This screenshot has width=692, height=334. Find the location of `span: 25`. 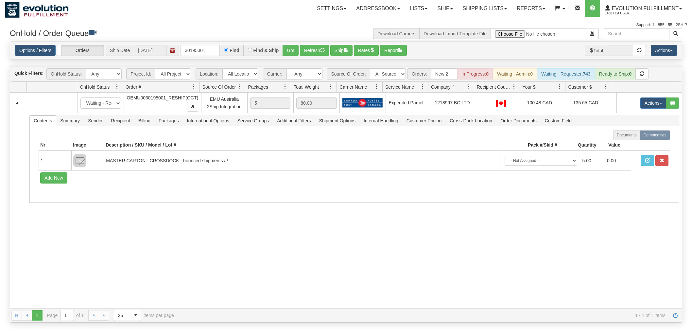

span: 25 is located at coordinates (122, 315).